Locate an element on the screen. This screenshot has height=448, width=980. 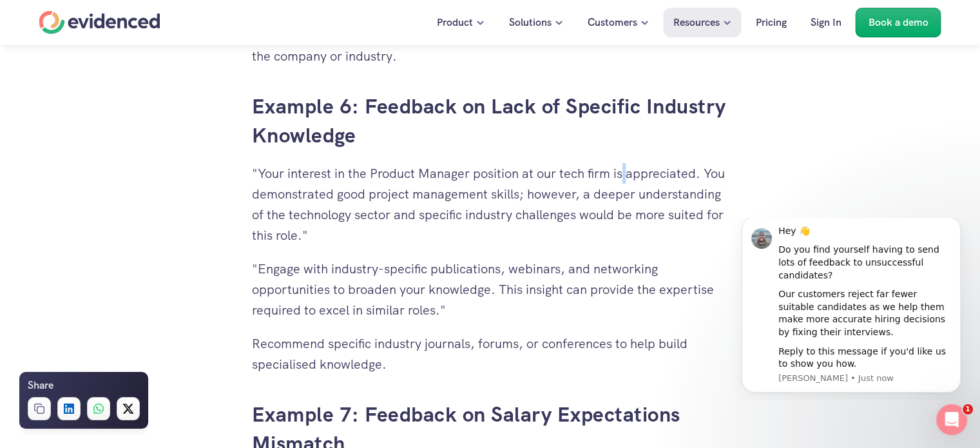
p: Sign In is located at coordinates (826, 23).